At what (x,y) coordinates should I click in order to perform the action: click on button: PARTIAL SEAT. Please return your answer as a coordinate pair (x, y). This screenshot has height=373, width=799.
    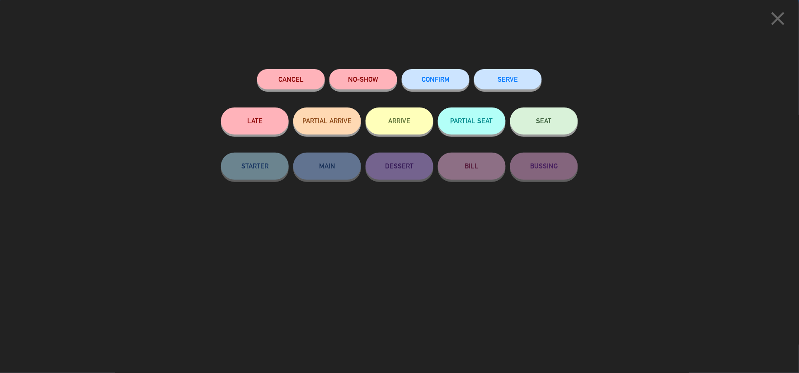
    Looking at the image, I should click on (472, 121).